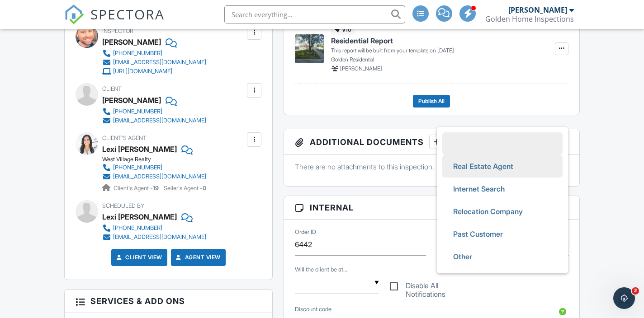 Image resolution: width=644 pixels, height=318 pixels. I want to click on strong: 0, so click(204, 188).